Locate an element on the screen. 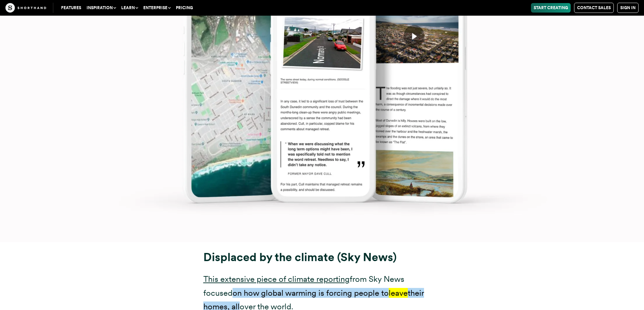  button: Inspiration is located at coordinates (101, 8).